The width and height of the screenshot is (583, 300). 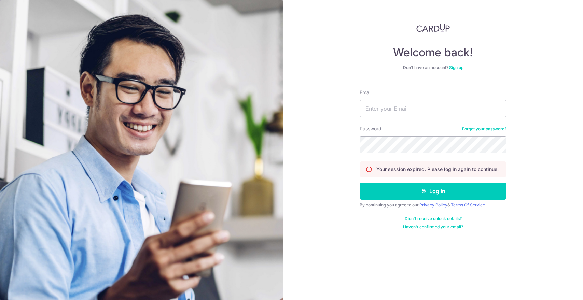 What do you see at coordinates (433, 53) in the screenshot?
I see `h4: Welcome back!` at bounding box center [433, 53].